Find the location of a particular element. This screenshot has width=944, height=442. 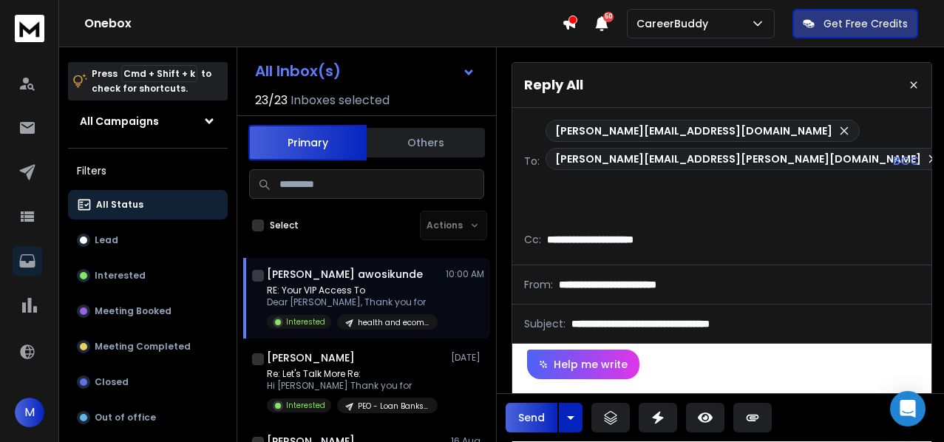

button: Meeting Booked is located at coordinates (148, 311).